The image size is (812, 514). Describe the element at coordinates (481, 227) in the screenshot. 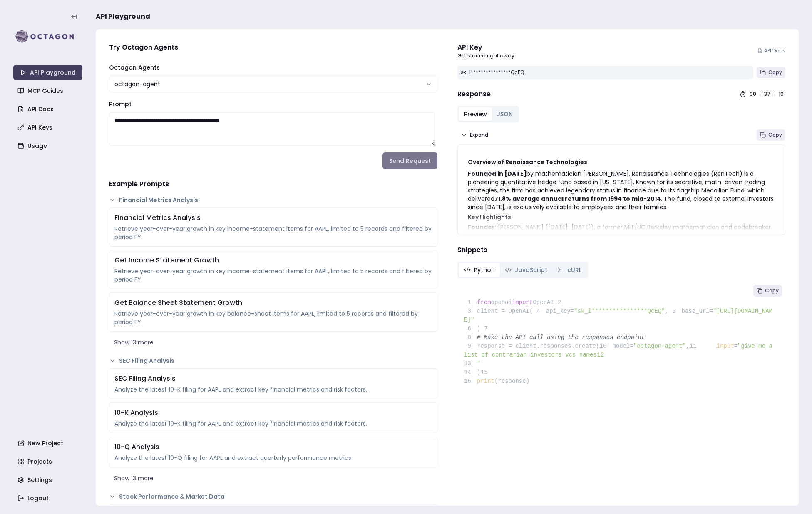

I see `strong: Founder` at that location.